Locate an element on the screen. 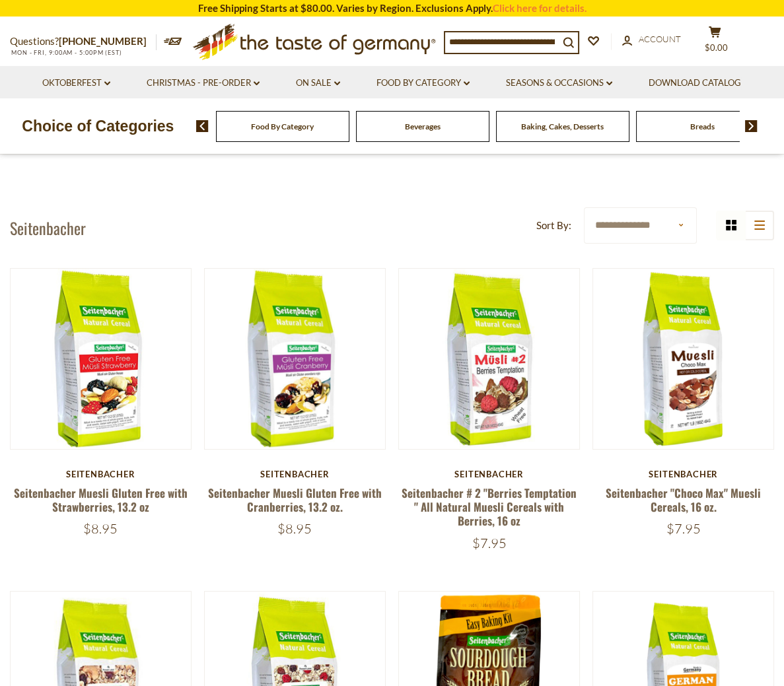  a: On Sale is located at coordinates (317, 84).